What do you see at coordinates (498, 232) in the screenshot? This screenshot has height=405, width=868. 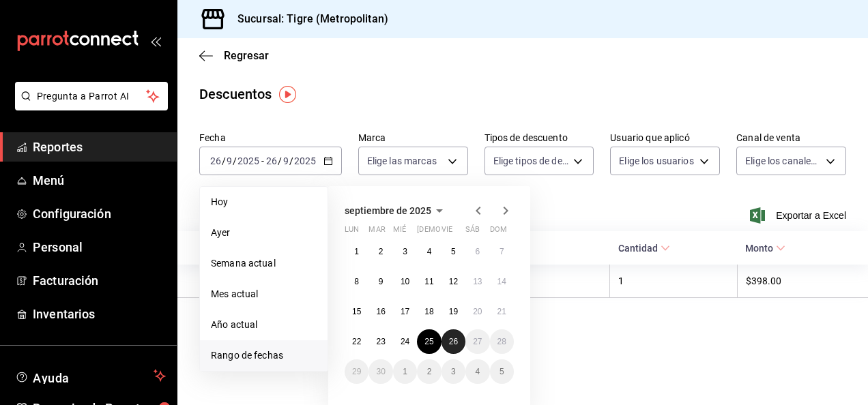 I see `abbr: domingo` at bounding box center [498, 232].